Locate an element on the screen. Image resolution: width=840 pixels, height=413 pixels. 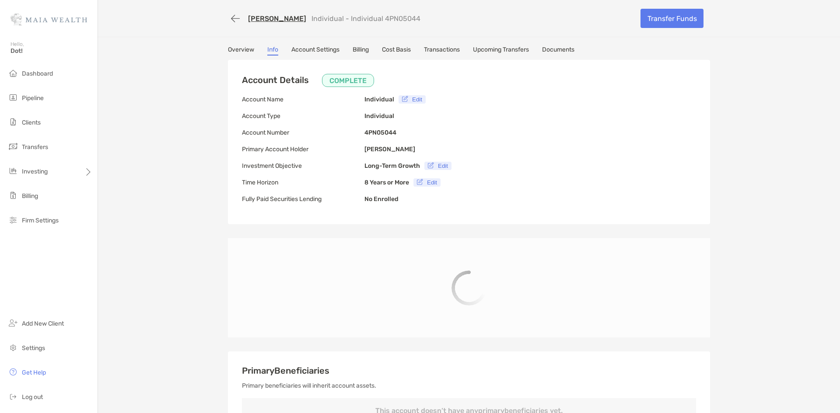
img: settings icon is located at coordinates (13, 348).